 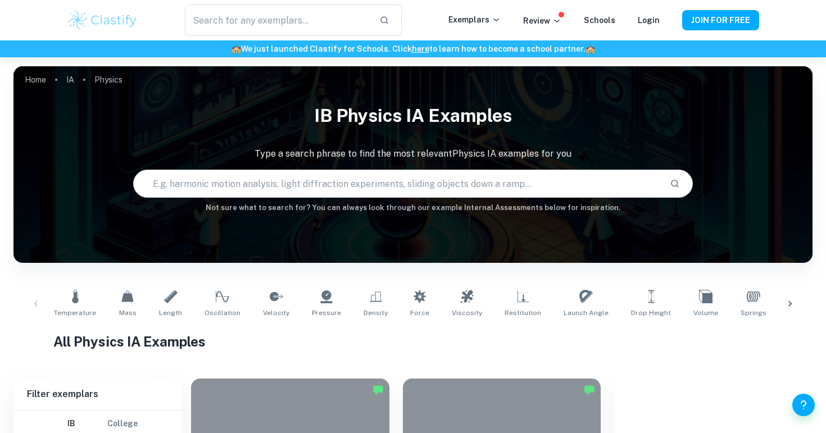 What do you see at coordinates (753, 313) in the screenshot?
I see `span: Springs` at bounding box center [753, 313].